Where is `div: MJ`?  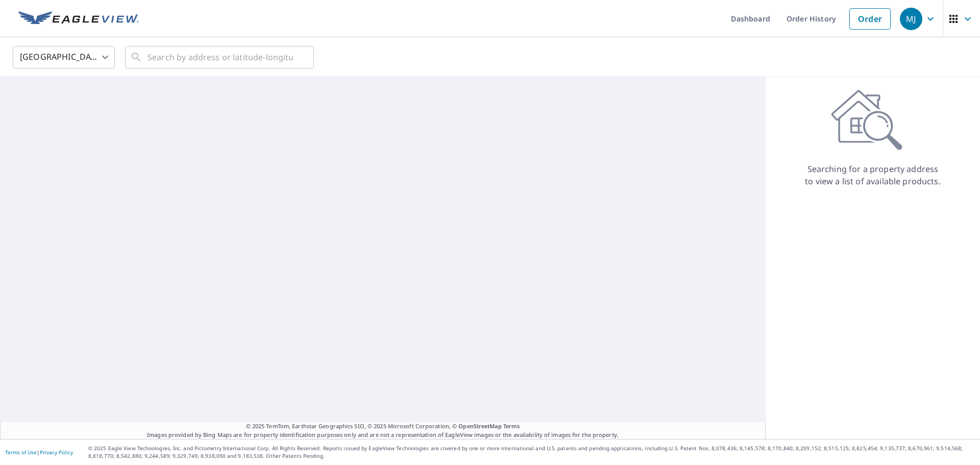 div: MJ is located at coordinates (912, 19).